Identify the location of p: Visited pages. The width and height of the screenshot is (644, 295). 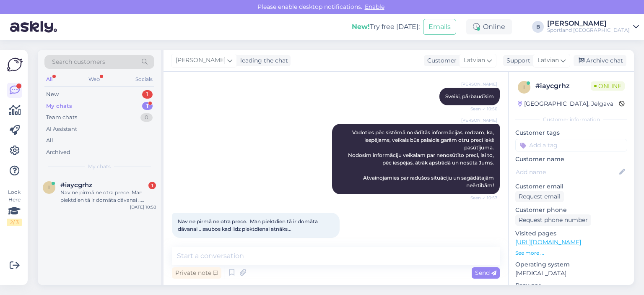
(571, 233).